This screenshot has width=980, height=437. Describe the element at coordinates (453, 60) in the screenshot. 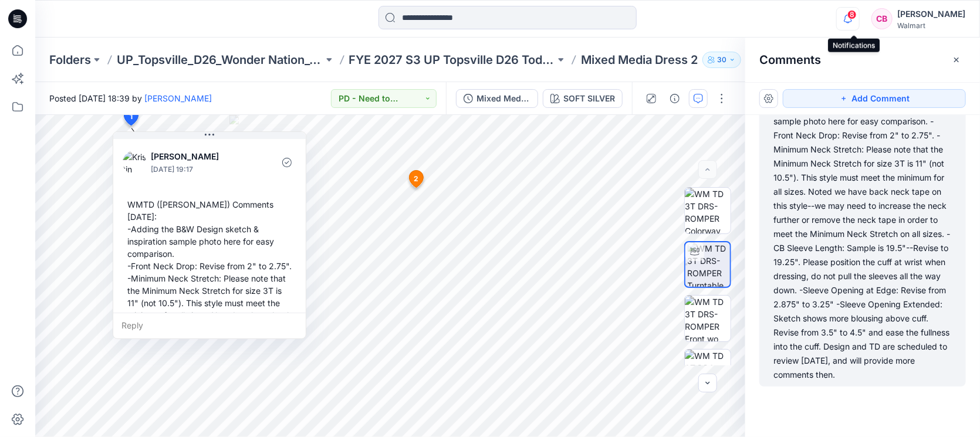

I see `p: FYE 2027 S3 UP Topsville D26 Toddler Girl Wonder Nation` at that location.